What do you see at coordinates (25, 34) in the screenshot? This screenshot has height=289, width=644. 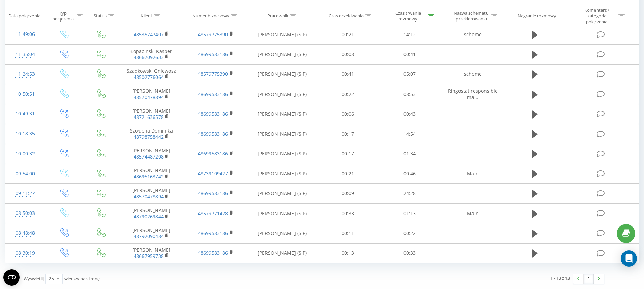 I see `div: 11:49:06` at bounding box center [25, 34].